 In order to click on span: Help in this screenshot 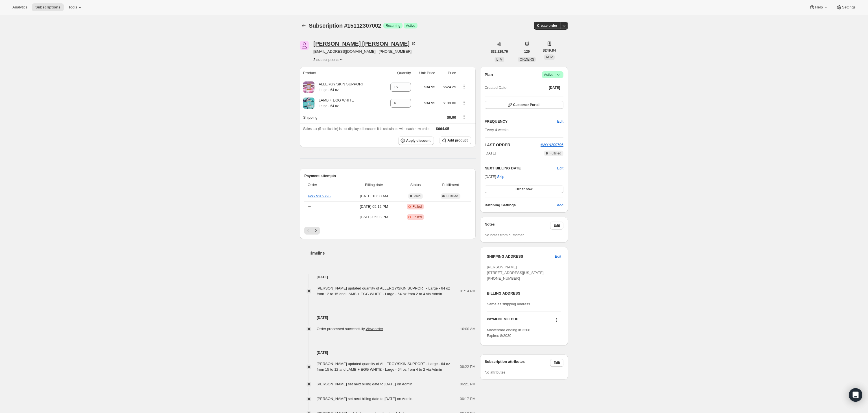, I will do `click(818, 7)`.